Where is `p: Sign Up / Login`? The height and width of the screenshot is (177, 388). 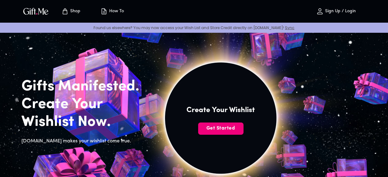 p: Sign Up / Login is located at coordinates (340, 11).